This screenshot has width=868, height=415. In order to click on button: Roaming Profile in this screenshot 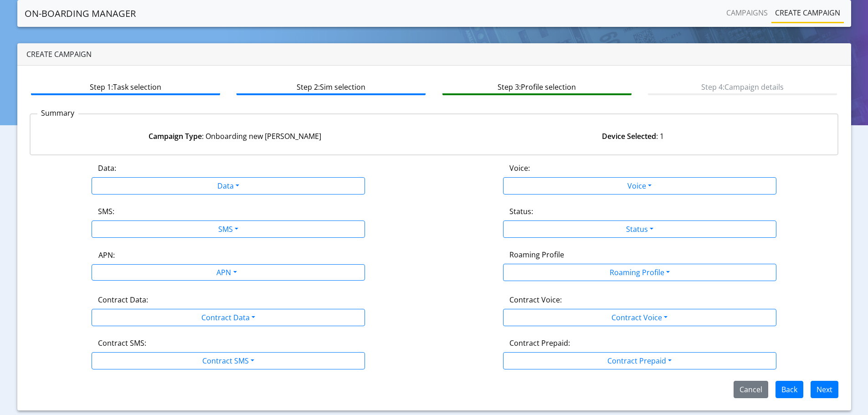, I will do `click(639, 272)`.